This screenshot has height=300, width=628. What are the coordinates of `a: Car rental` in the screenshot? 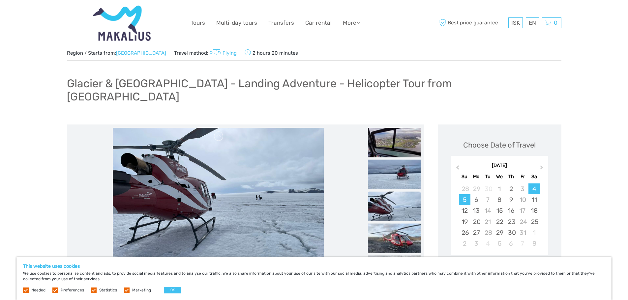 It's located at (318, 23).